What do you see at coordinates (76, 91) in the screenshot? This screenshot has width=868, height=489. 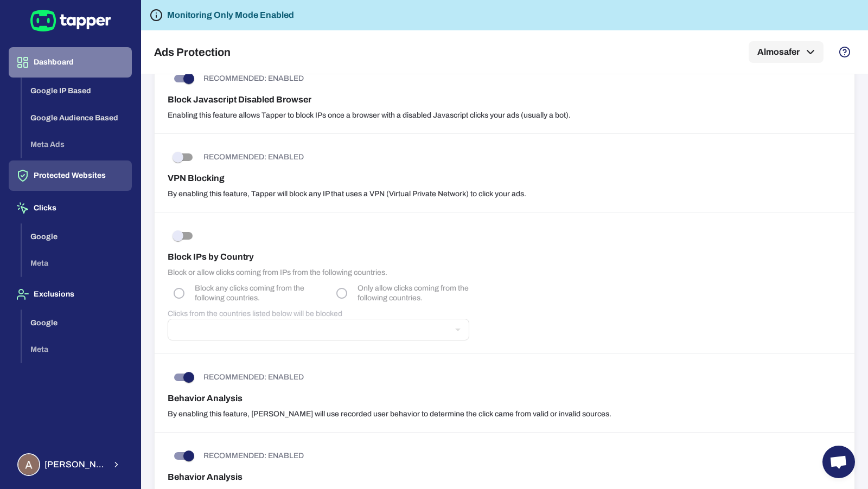 I see `button: Google IP Based` at bounding box center [76, 91].